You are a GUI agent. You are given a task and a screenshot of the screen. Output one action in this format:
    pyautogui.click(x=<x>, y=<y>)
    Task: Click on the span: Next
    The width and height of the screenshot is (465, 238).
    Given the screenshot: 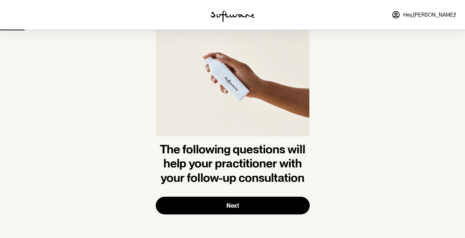 What is the action you would take?
    pyautogui.click(x=233, y=206)
    